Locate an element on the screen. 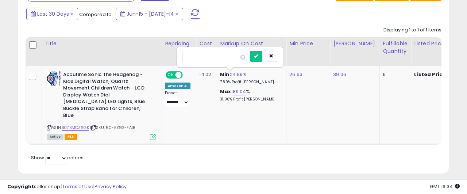  div: Fulfillable Quantity is located at coordinates (395, 47).